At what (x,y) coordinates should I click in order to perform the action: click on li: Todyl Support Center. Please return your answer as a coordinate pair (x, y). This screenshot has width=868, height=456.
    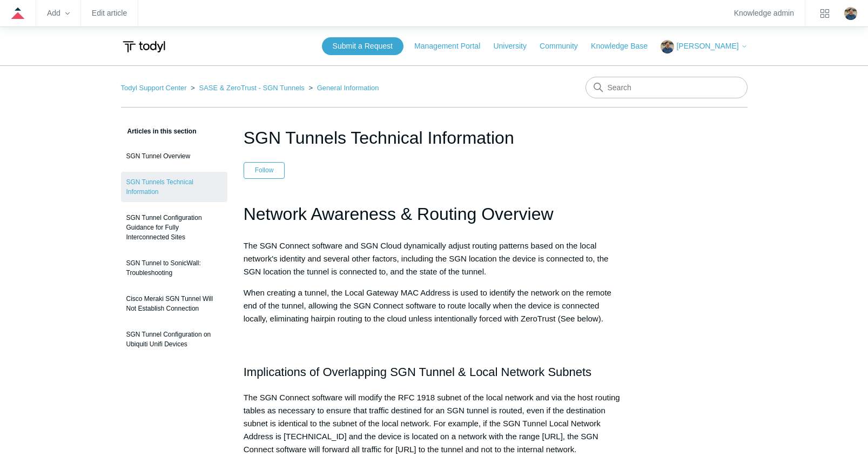
    Looking at the image, I should click on (155, 87).